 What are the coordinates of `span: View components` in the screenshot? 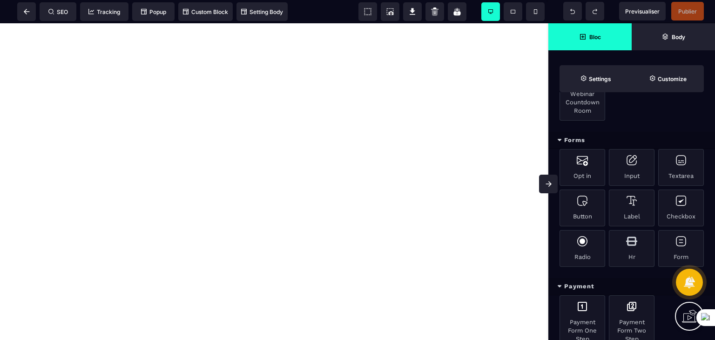 It's located at (368, 12).